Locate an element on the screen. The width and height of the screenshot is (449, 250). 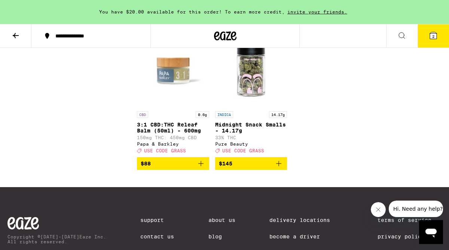
span: invite your friends. is located at coordinates (317, 12).